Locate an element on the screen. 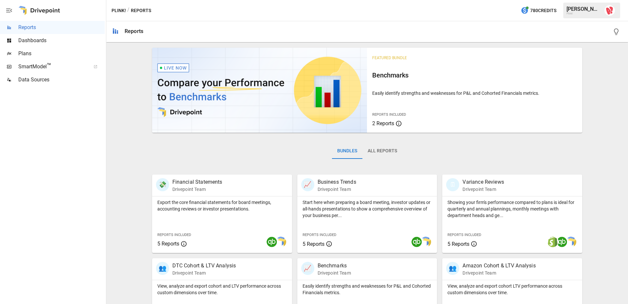 The width and height of the screenshot is (628, 304). div: Max Luthy is located at coordinates (609, 10).